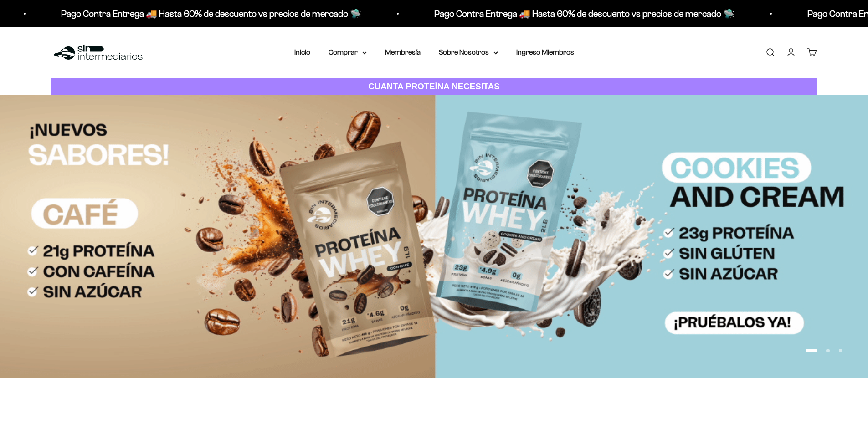 This screenshot has height=434, width=868. Describe the element at coordinates (434, 86) in the screenshot. I see `strong: CUANTA PROTEÍNA NECESITAS` at that location.